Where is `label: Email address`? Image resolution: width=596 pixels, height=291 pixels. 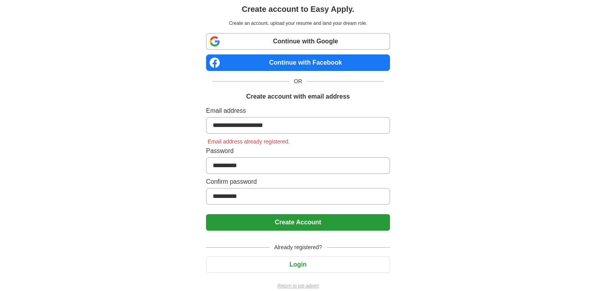 label: Email address is located at coordinates (298, 111).